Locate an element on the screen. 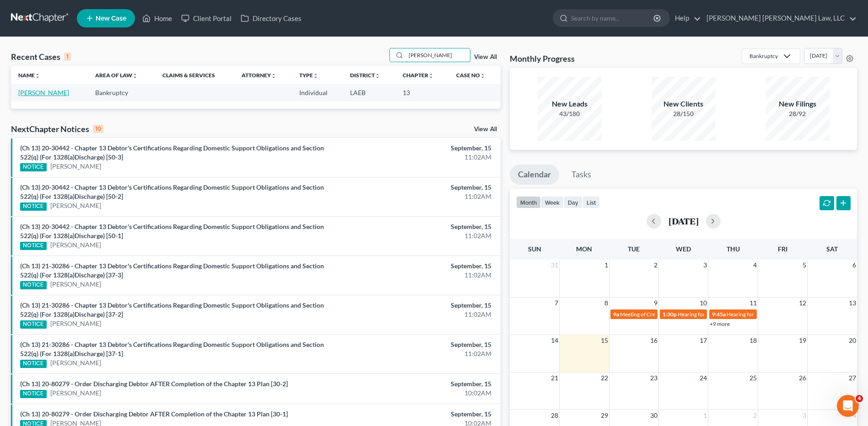  div: New Clients is located at coordinates (684, 104).